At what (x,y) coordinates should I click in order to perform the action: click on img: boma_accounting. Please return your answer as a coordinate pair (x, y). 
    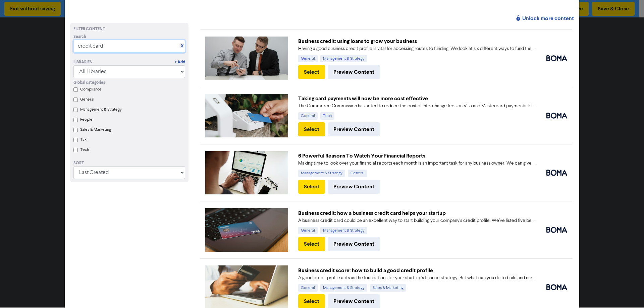
    Looking at the image, I should click on (557, 173).